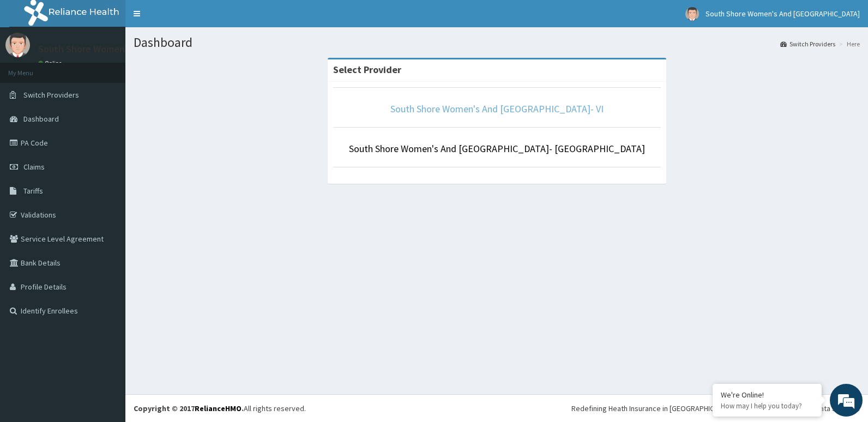  What do you see at coordinates (192, 19) in the screenshot?
I see `div: Minimize live chat window` at bounding box center [192, 19].